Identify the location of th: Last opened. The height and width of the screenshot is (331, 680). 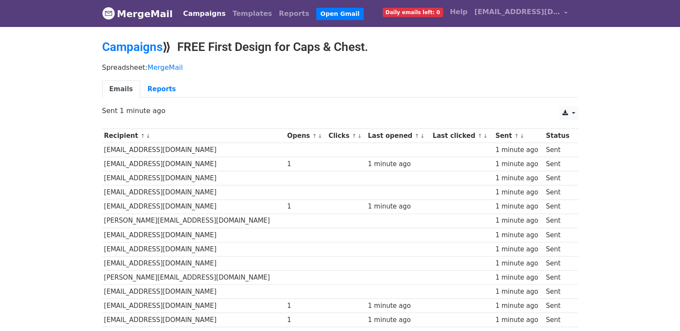
(398, 136).